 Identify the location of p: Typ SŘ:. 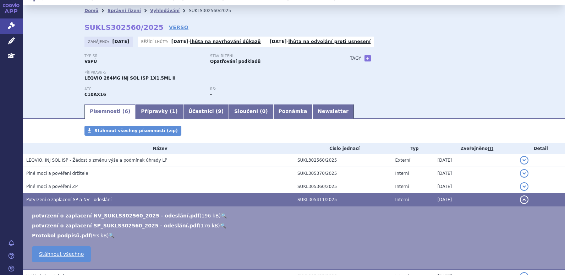
(144, 56).